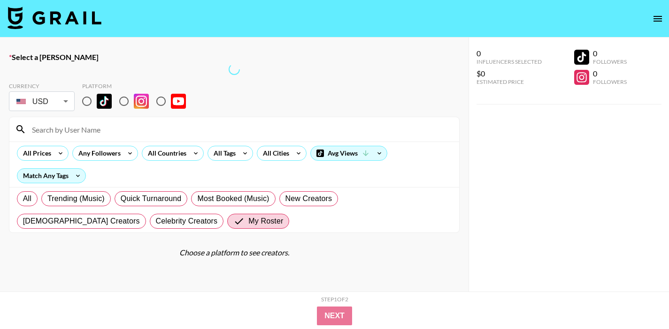  What do you see at coordinates (187, 222) in the screenshot?
I see `span: Celebrity Creators` at bounding box center [187, 222].